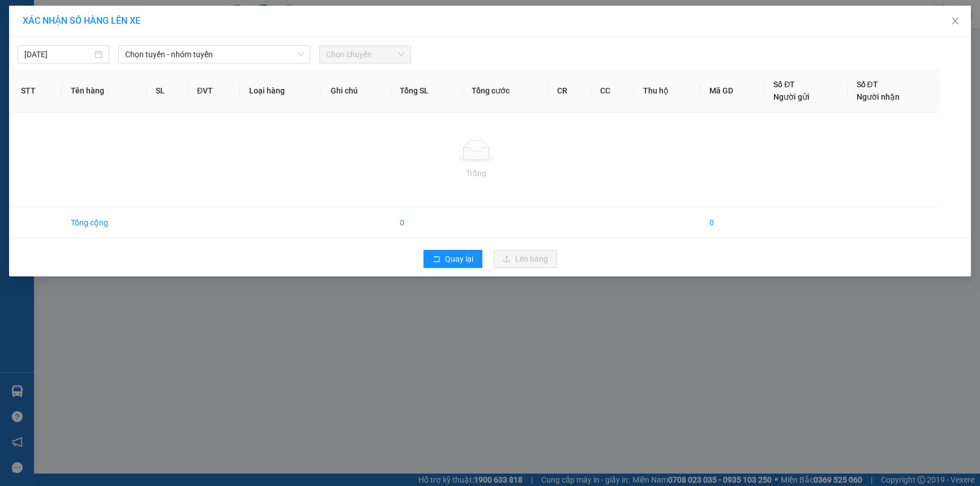  What do you see at coordinates (955, 21) in the screenshot?
I see `span: close` at bounding box center [955, 21].